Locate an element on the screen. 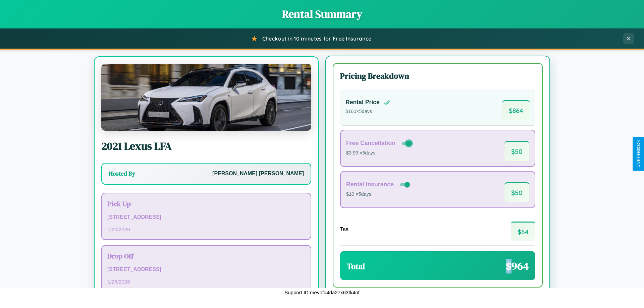 Image resolution: width=644 pixels, height=308 pixels. span: $ 964 is located at coordinates (517, 266).